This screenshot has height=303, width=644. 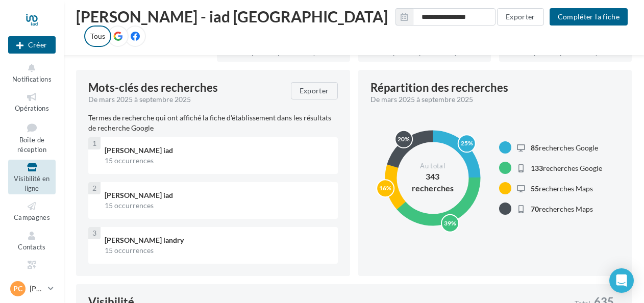 I want to click on span: 55, so click(x=534, y=188).